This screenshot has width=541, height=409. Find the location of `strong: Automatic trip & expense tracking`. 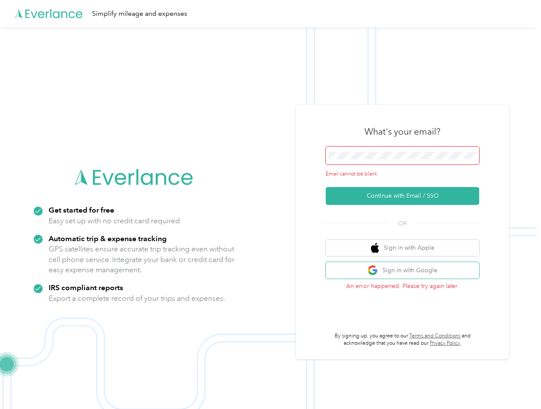

strong: Automatic trip & expense tracking is located at coordinates (107, 238).